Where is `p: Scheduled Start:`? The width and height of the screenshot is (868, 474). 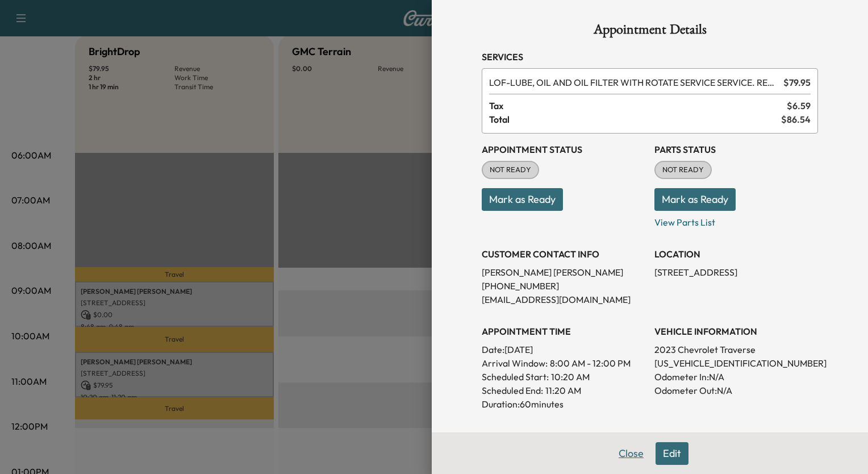 p: Scheduled Start: is located at coordinates (516, 377).